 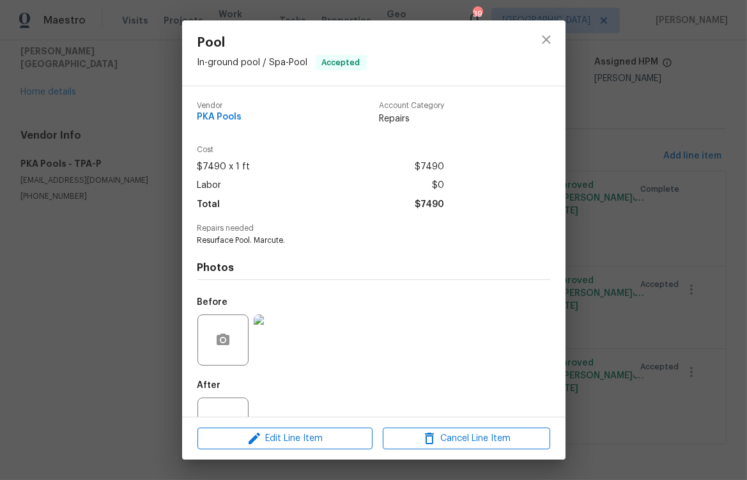 I want to click on span: Pool, so click(x=282, y=43).